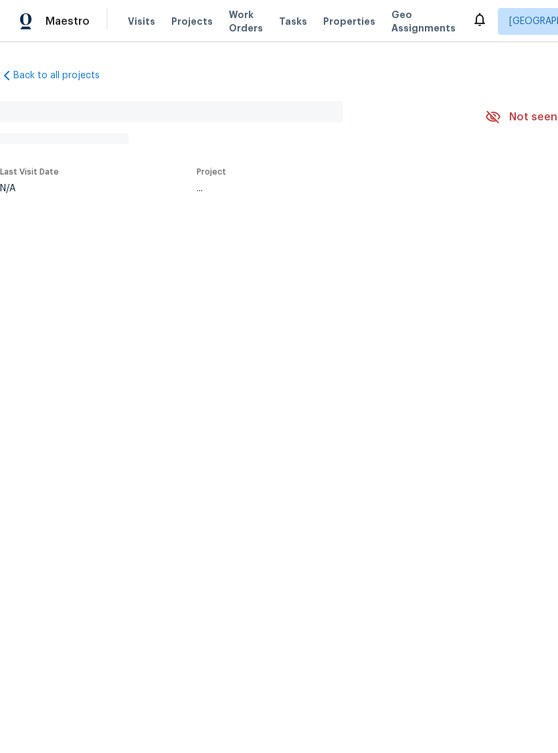 The width and height of the screenshot is (558, 753). Describe the element at coordinates (349, 21) in the screenshot. I see `span: Properties` at that location.